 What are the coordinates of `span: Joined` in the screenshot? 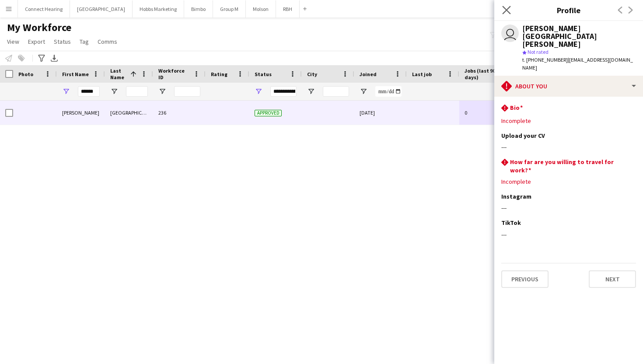 It's located at (368, 74).